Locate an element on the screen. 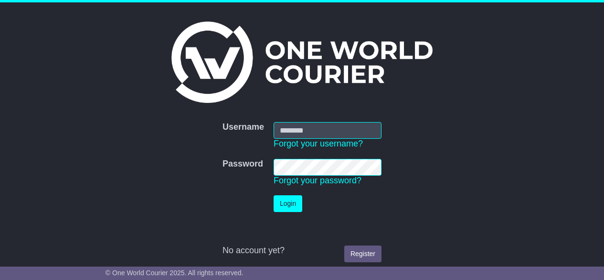 Image resolution: width=604 pixels, height=280 pixels. label: Username is located at coordinates (243, 127).